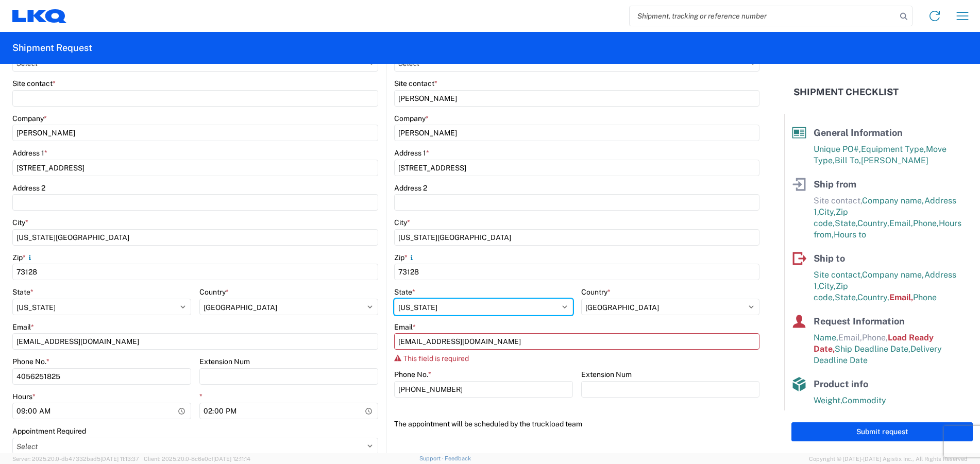 Image resolution: width=980 pixels, height=464 pixels. Describe the element at coordinates (762, 16) in the screenshot. I see `input: Shipment, tracking or reference number` at that location.